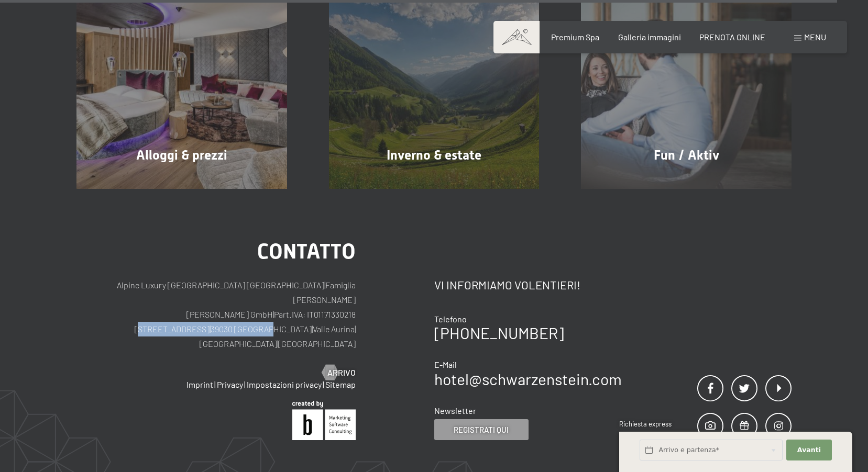 The width and height of the screenshot is (868, 472). What do you see at coordinates (732, 36) in the screenshot?
I see `span: PRENOTA ONLINE` at bounding box center [732, 36].